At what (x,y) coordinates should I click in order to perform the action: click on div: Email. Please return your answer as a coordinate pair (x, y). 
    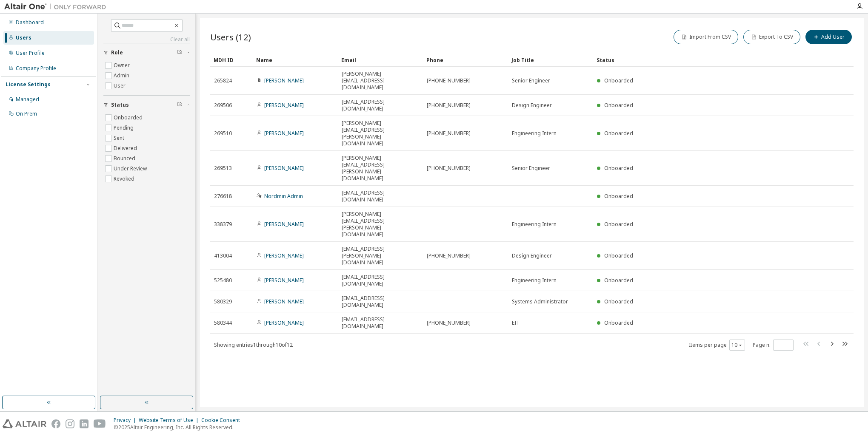
    Looking at the image, I should click on (381, 60).